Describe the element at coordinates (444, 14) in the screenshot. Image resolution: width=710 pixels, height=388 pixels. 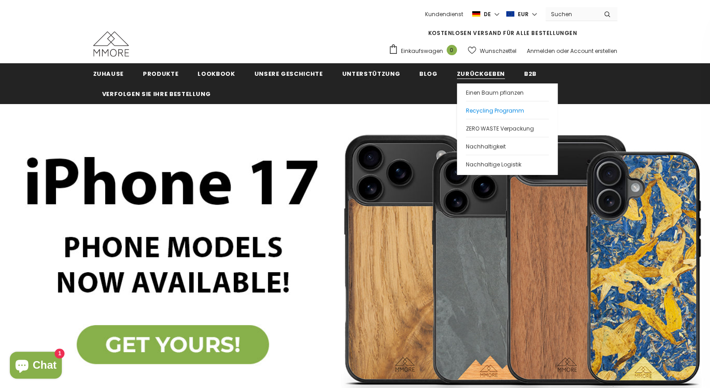
I see `span: Kundendienst` at that location.